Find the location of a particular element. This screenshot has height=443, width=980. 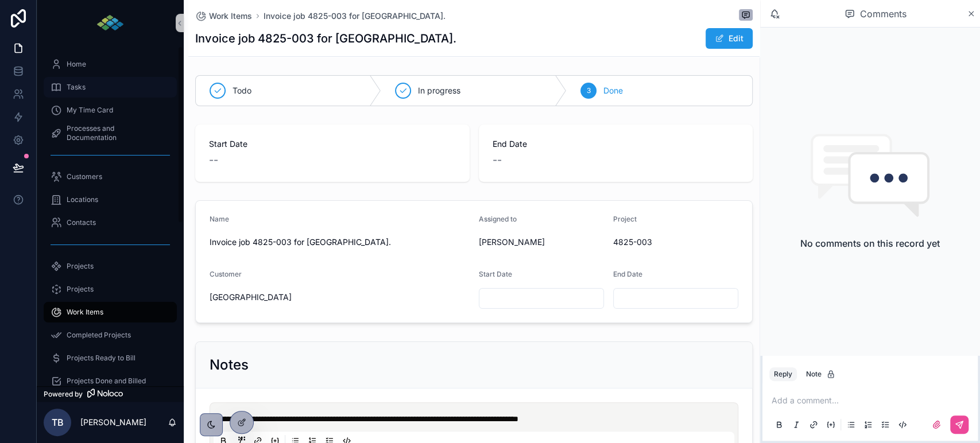

a: Processes and Documentation is located at coordinates (110, 133).